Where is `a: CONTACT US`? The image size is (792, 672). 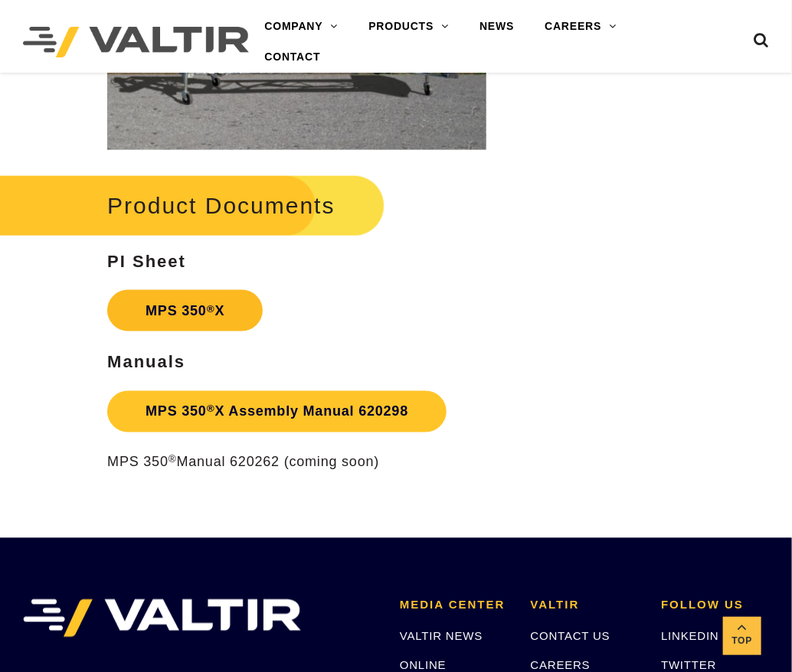
a: CONTACT US is located at coordinates (571, 636).